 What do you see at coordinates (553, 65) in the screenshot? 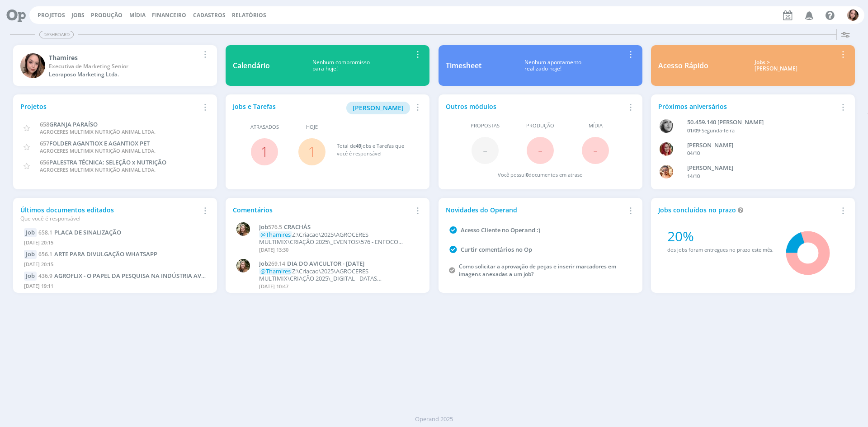
I see `div: Nenhum apontamento realizado hoje!` at bounding box center [553, 65].